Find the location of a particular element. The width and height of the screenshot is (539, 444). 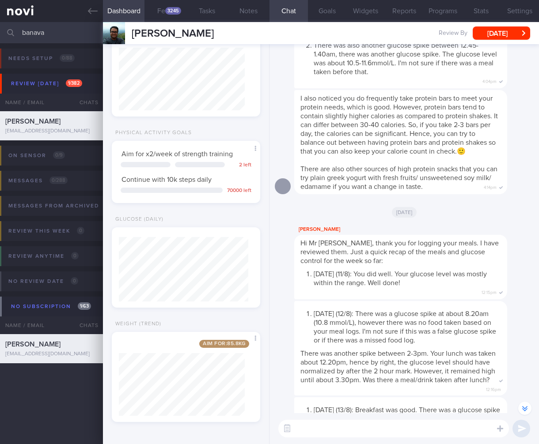

span: 1 / 63 is located at coordinates (84, 306).